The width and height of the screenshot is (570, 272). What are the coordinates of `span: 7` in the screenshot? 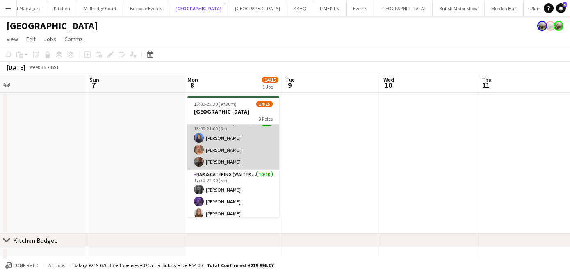 It's located at (94, 85).